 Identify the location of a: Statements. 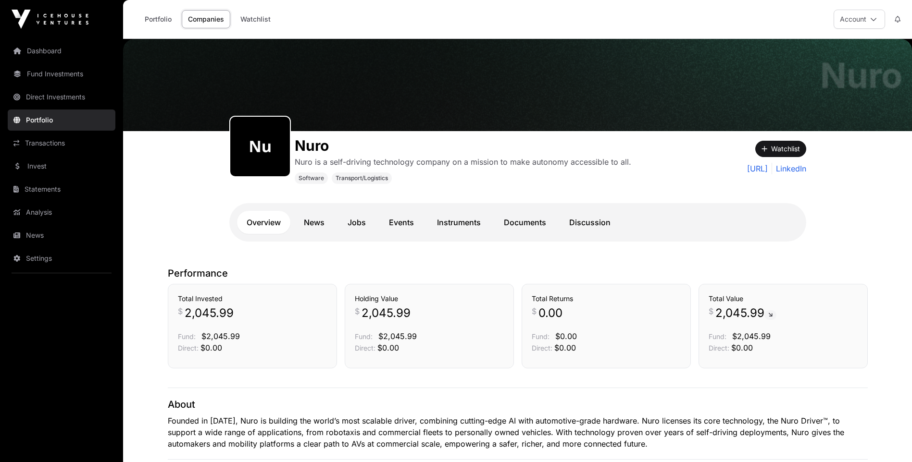
(62, 189).